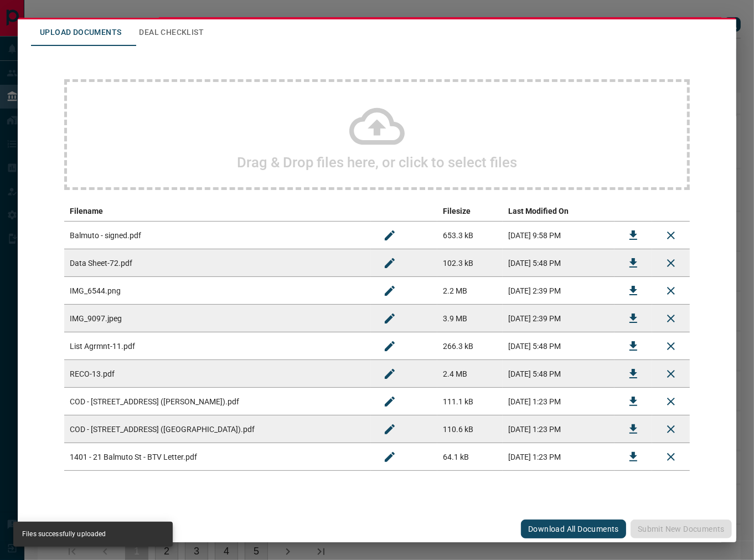  I want to click on div: Files successfully uploaded, so click(64, 534).